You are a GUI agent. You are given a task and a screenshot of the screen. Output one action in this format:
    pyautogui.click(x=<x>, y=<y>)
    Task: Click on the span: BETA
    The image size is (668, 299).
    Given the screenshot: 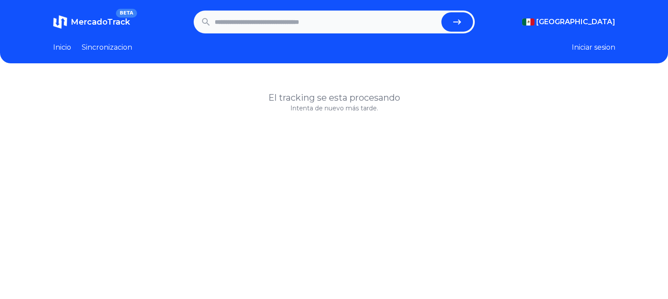 What is the action you would take?
    pyautogui.click(x=126, y=13)
    